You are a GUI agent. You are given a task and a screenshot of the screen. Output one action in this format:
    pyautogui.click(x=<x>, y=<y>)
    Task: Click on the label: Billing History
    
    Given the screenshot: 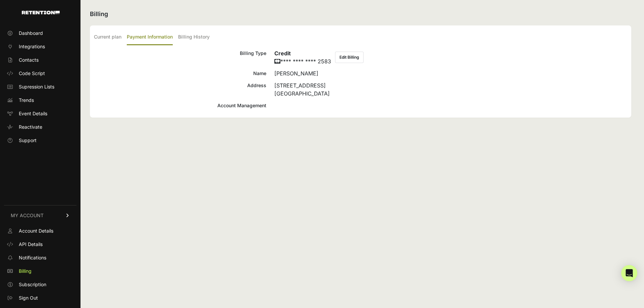 What is the action you would take?
    pyautogui.click(x=194, y=37)
    